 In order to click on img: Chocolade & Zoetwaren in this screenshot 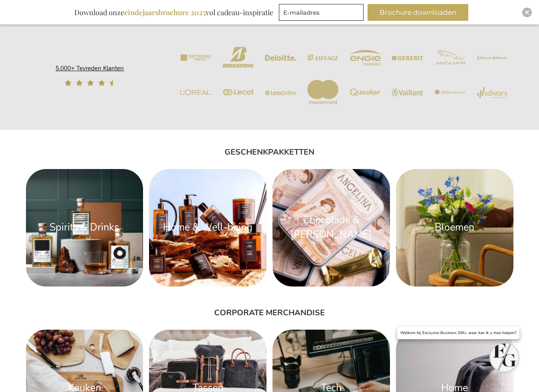, I will do `click(331, 228)`.